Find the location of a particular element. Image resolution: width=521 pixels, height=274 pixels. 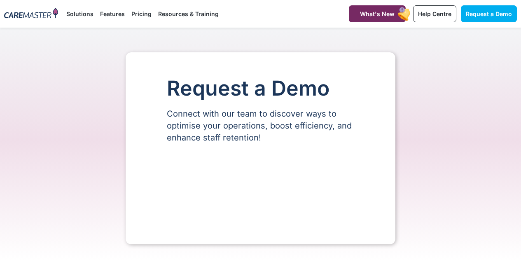

span: What's New is located at coordinates (377, 14).